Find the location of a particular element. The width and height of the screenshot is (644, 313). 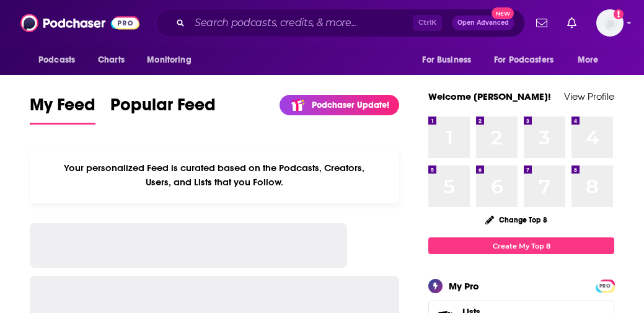

button: Show profile menu is located at coordinates (610, 23).